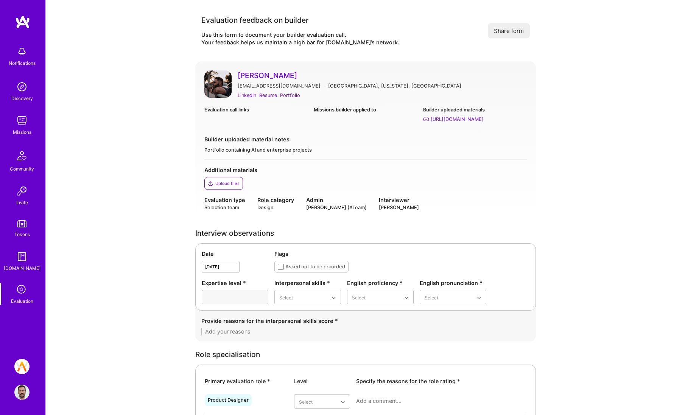 The width and height of the screenshot is (685, 415). I want to click on div: Portfolio, so click(290, 95).